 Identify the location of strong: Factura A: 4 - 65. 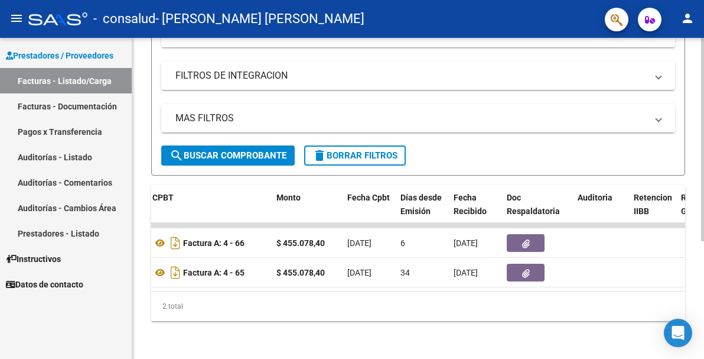
(214, 272).